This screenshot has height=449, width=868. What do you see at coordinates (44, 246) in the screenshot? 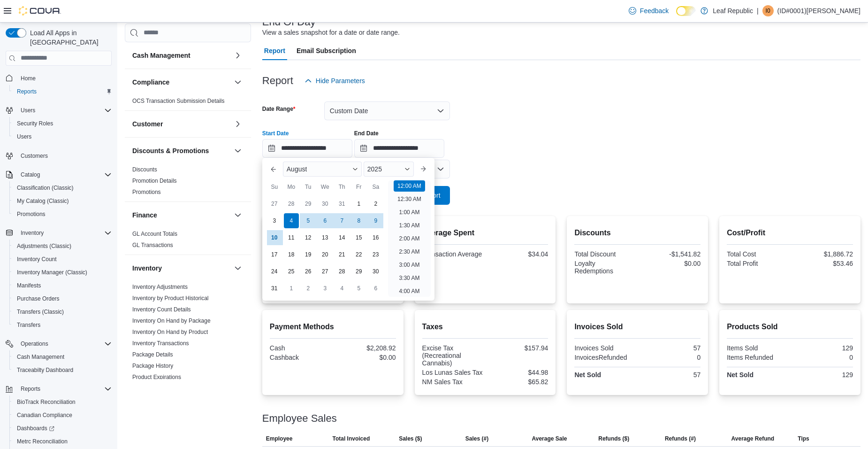
I see `a: Adjustments (Classic)` at bounding box center [44, 246].